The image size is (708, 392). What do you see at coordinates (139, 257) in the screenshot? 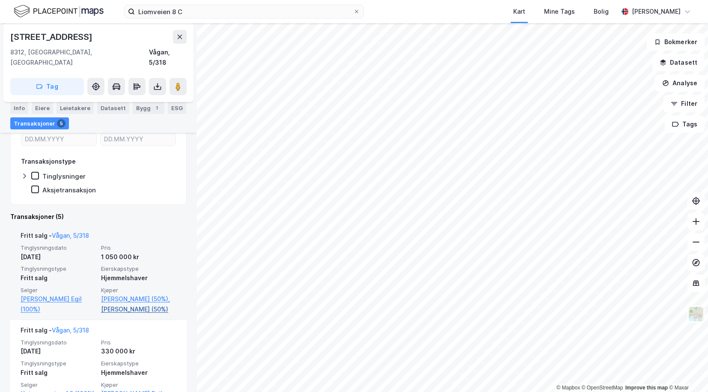
I see `div: 1 050 000 kr` at bounding box center [139, 257].